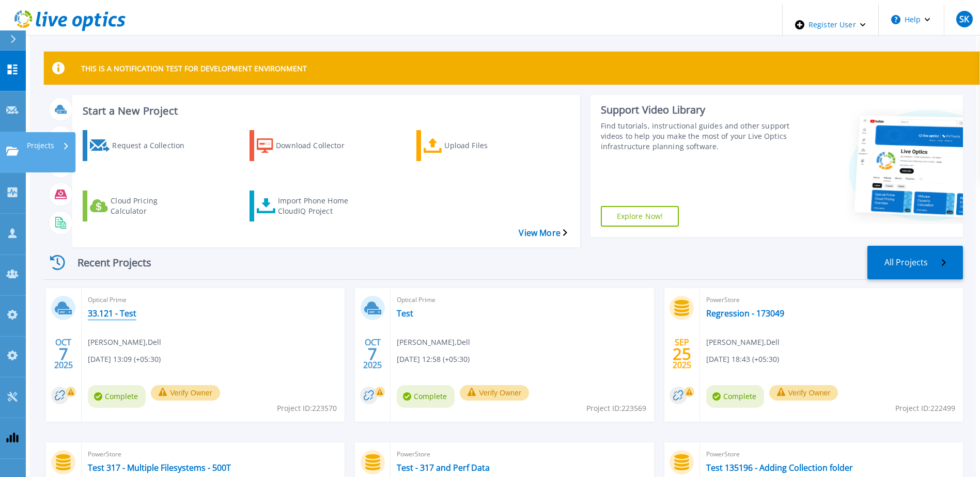  I want to click on div: Find tutorials, instructional guides and other support videos to help you make the most of your L..., so click(696, 137).